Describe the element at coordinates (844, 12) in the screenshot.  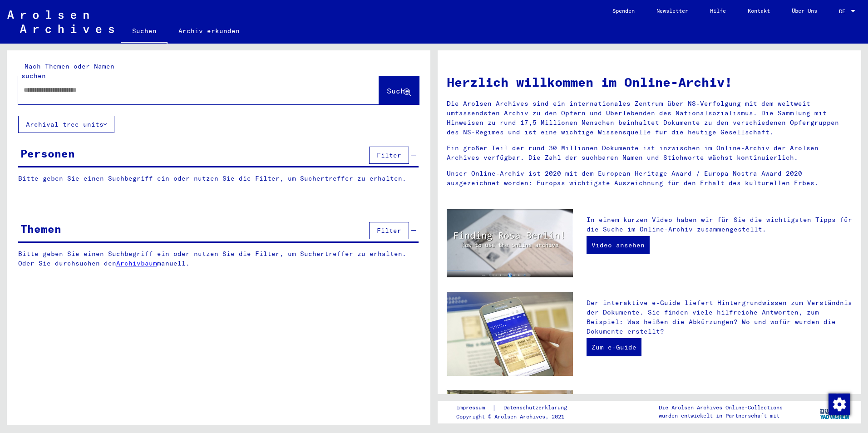
I see `span: DE` at that location.